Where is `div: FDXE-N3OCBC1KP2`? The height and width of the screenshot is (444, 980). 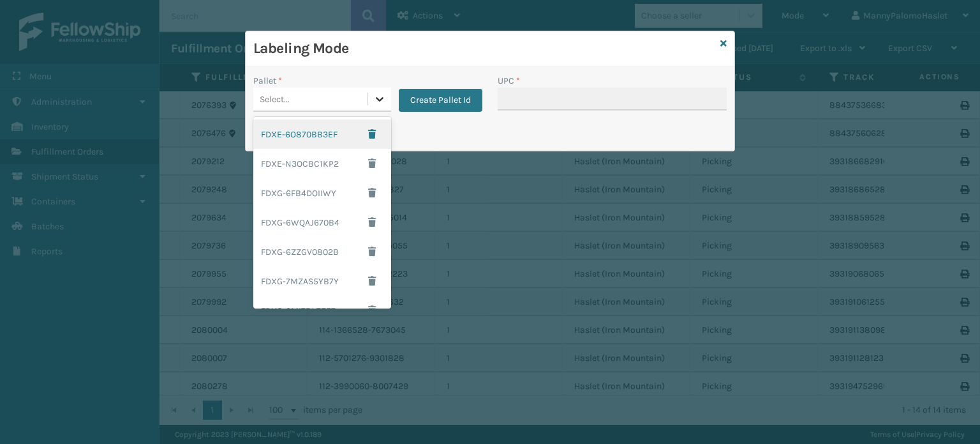 div: FDXE-N3OCBC1KP2 is located at coordinates (322, 163).